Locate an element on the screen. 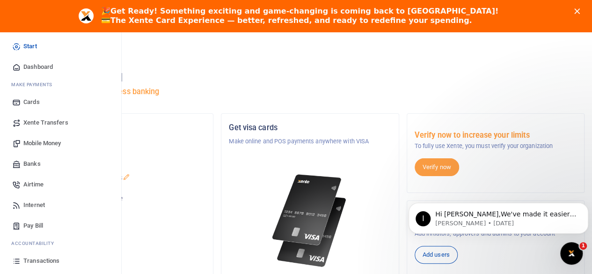 The height and width of the screenshot is (274, 592). span: Start is located at coordinates (30, 46).